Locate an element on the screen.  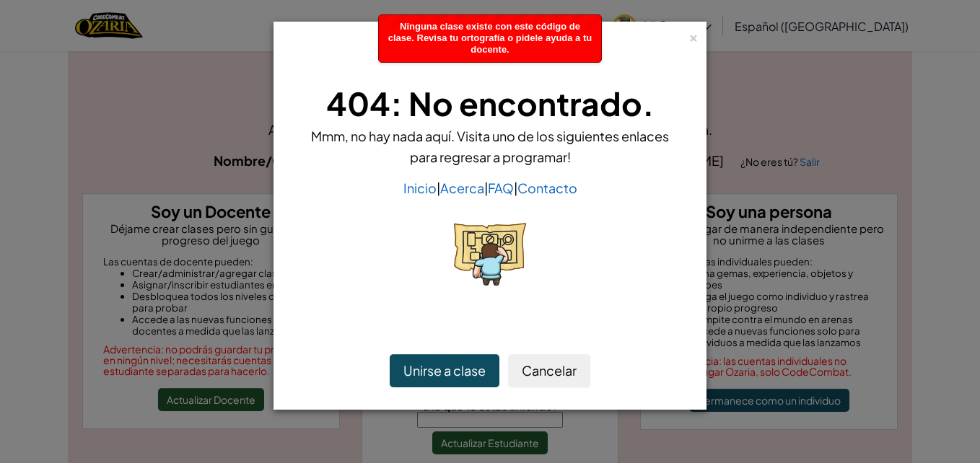
p: Mmm, no hay nada aquí. Visita uno de los siguientes enlaces para regresar a programar! is located at coordinates (490, 146).